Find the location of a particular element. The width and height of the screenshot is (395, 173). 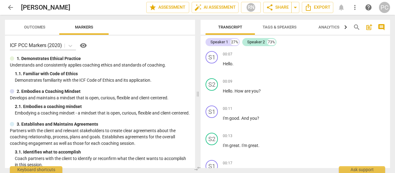

span: Tags & Speakers is located at coordinates (280, 27).